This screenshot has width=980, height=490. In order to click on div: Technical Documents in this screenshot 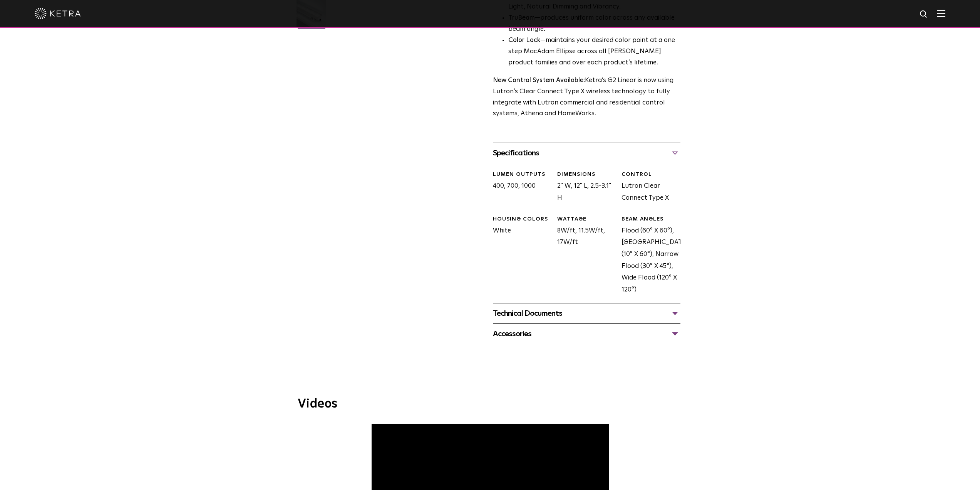, I will do `click(587, 314)`.